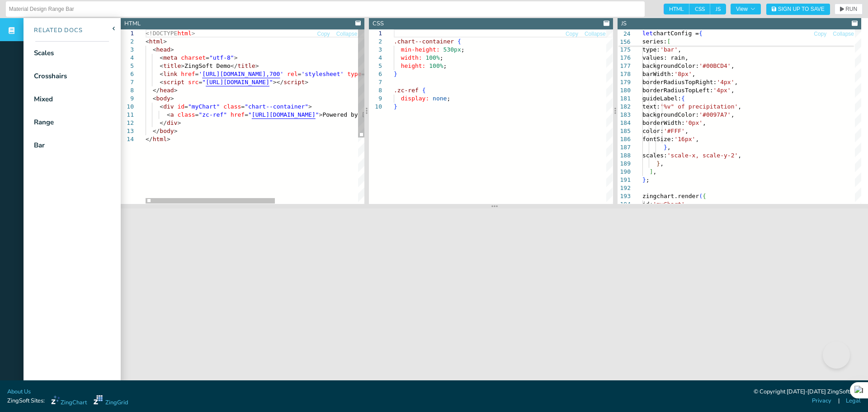 The height and width of the screenshot is (412, 868). Describe the element at coordinates (127, 49) in the screenshot. I see `div: 3` at that location.